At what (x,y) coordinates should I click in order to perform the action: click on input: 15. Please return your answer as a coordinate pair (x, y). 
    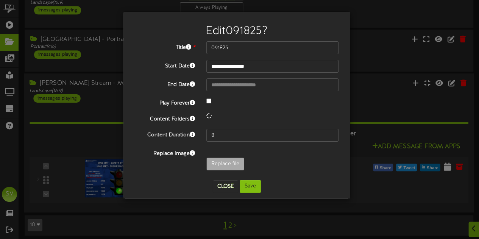
    Looking at the image, I should click on (272, 135).